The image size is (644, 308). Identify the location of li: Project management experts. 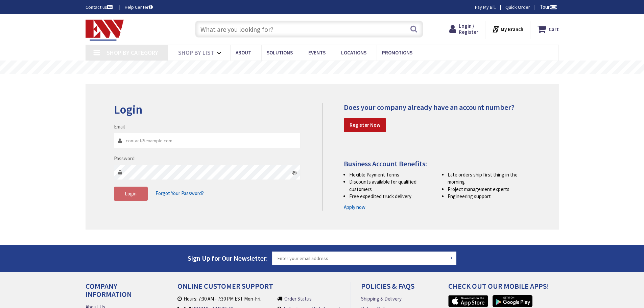
(489, 189).